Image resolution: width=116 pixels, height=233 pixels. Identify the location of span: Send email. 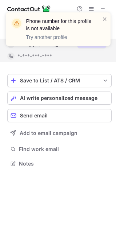
(34, 116).